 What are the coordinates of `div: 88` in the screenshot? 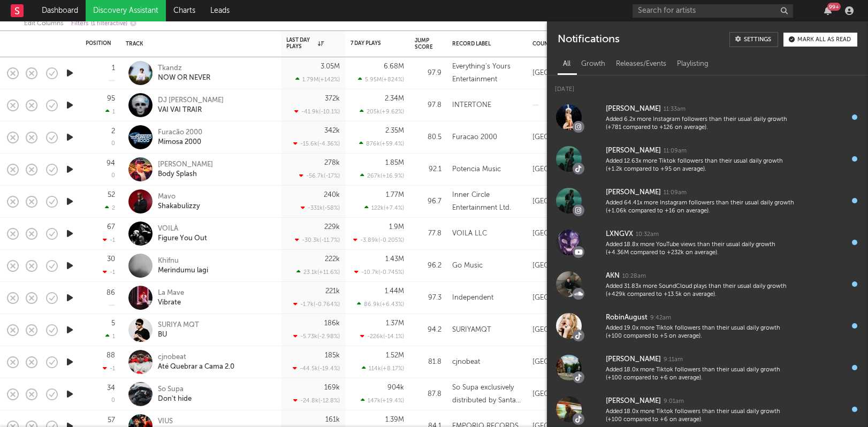 It's located at (111, 355).